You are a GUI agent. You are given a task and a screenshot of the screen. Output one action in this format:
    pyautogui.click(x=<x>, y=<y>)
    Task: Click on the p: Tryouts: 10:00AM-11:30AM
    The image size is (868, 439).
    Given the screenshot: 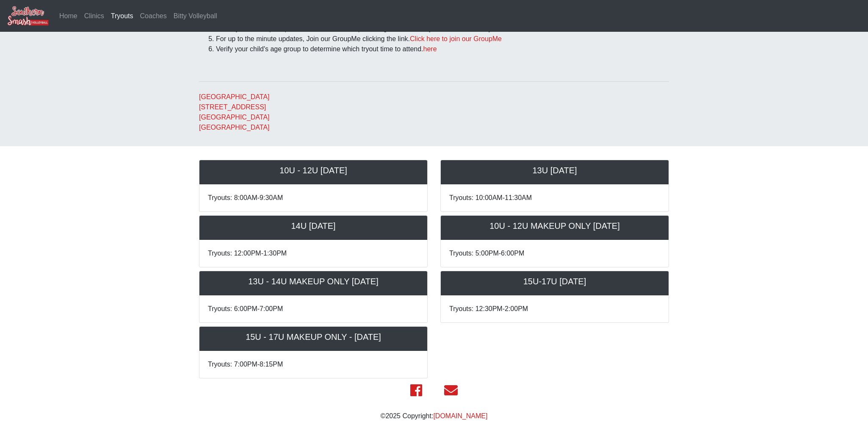 What is the action you would take?
    pyautogui.click(x=554, y=198)
    